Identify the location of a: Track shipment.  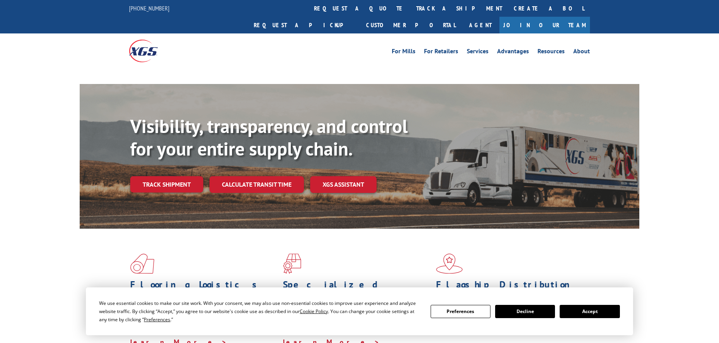
(167, 184).